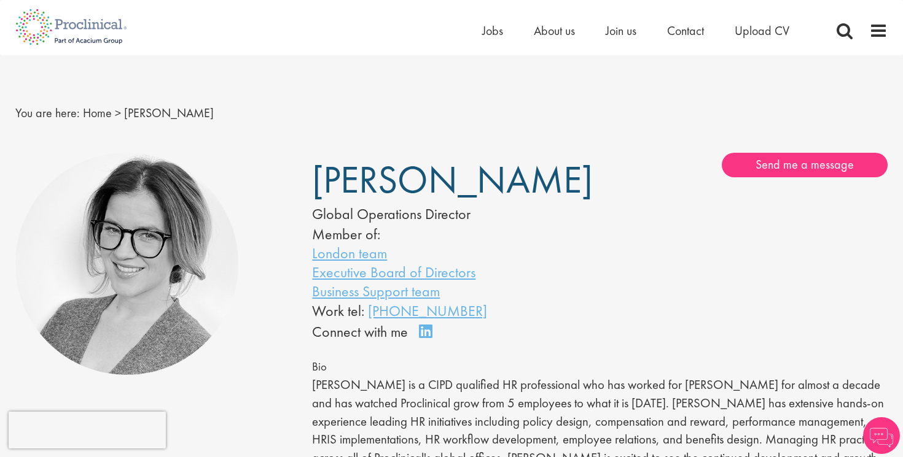 The width and height of the screenshot is (903, 457). Describe the element at coordinates (97, 113) in the screenshot. I see `a: breadcrumb link` at that location.